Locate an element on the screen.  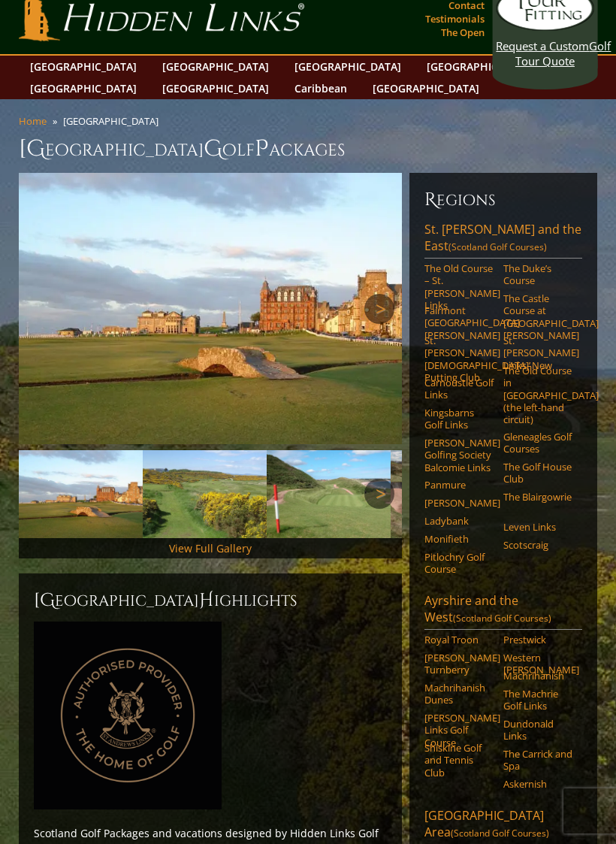
a: The Golf House Club is located at coordinates (538, 473).